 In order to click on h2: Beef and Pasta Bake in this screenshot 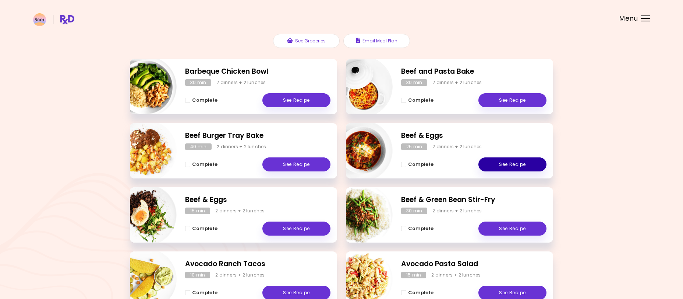, I will do `click(474, 71)`.